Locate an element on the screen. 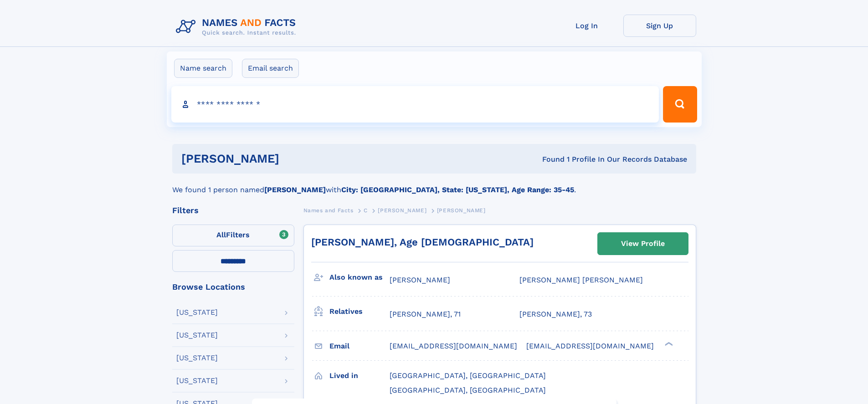 Image resolution: width=868 pixels, height=404 pixels. input: search input is located at coordinates (415, 104).